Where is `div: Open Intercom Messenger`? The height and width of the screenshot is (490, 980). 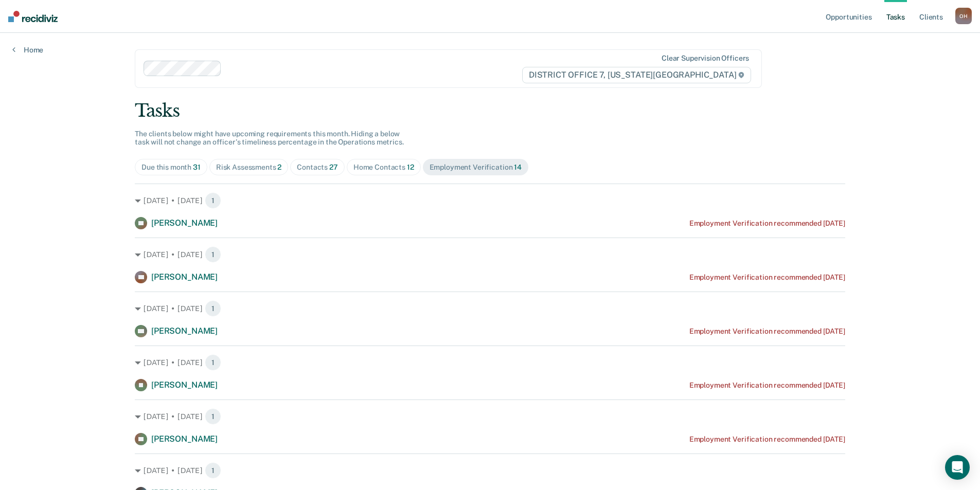
div: Open Intercom Messenger is located at coordinates (957, 467).